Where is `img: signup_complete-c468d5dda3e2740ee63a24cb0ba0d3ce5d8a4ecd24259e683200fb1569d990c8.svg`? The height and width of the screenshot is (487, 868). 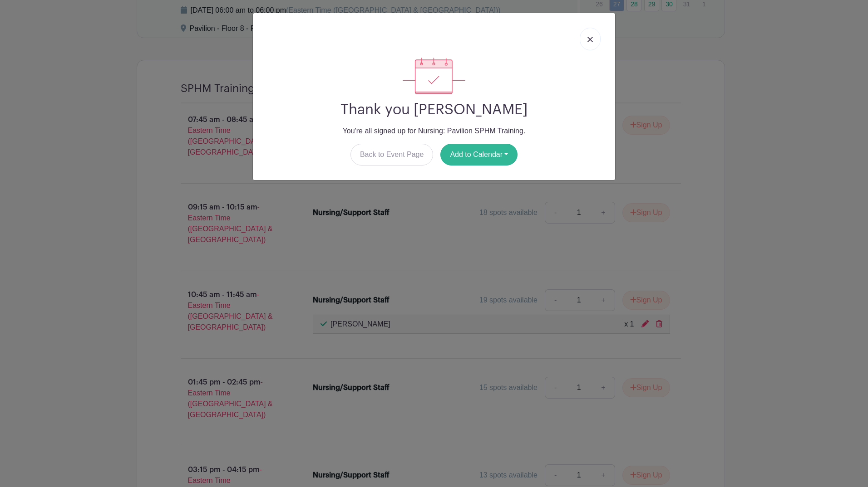 img: signup_complete-c468d5dda3e2740ee63a24cb0ba0d3ce5d8a4ecd24259e683200fb1569d990c8.svg is located at coordinates (434, 76).